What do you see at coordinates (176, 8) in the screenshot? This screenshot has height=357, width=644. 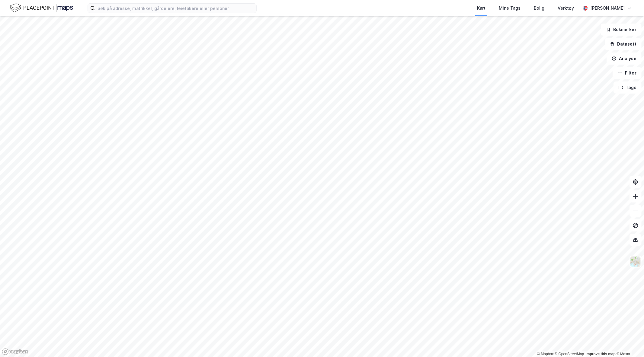 I see `input: Søk på adresse, matrikkel, gårdeiere, leietakere eller personer` at bounding box center [176, 8].